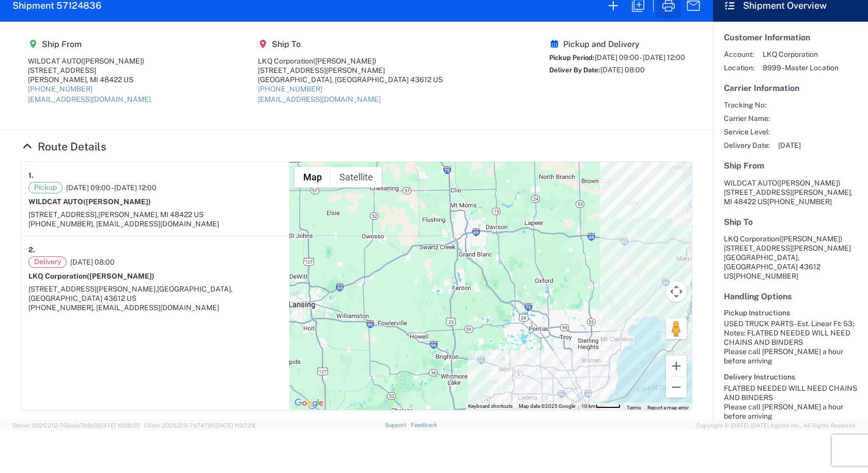 The height and width of the screenshot is (473, 868). I want to click on strong: WILDCAT AUTO, so click(89, 201).